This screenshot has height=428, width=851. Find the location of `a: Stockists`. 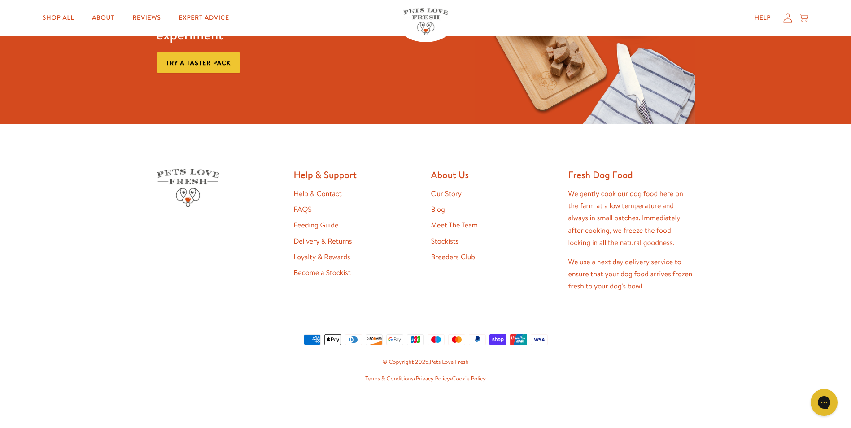

a: Stockists is located at coordinates (445, 241).